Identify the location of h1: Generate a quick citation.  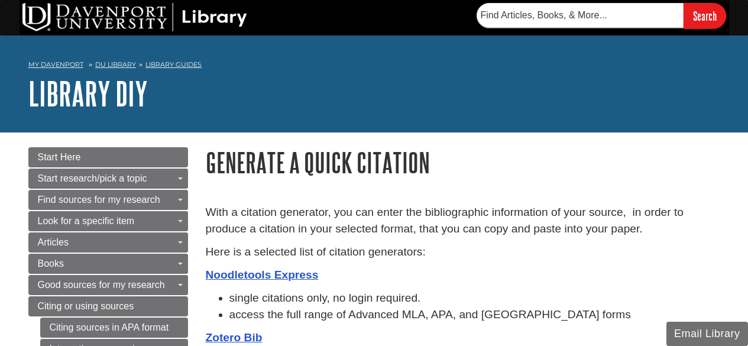
(463, 162).